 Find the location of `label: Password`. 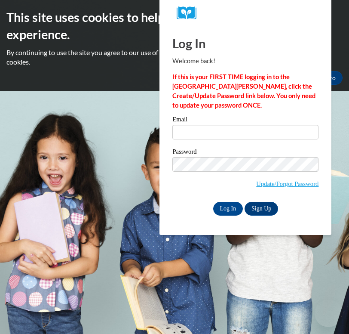

label: Password is located at coordinates (245, 153).